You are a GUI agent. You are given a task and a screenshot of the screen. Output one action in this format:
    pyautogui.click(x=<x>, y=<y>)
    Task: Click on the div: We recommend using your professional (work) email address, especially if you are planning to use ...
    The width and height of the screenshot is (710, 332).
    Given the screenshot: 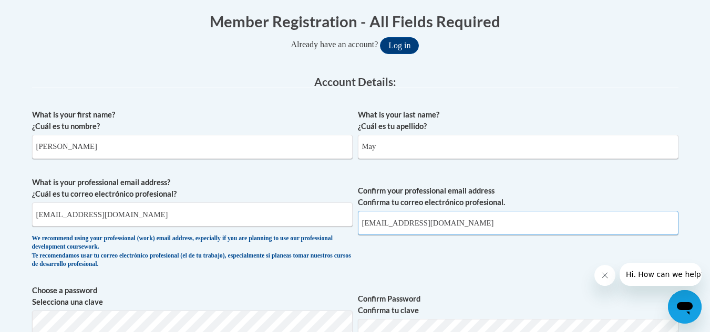 What is the action you would take?
    pyautogui.click(x=192, y=252)
    